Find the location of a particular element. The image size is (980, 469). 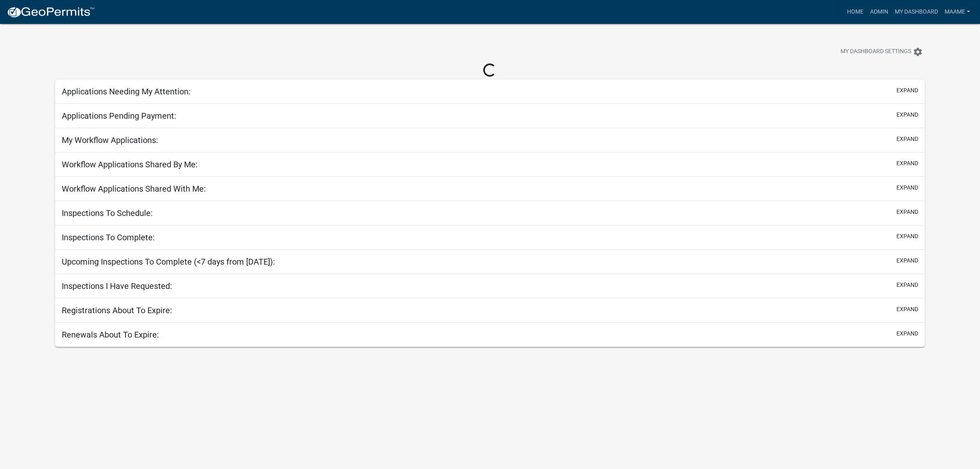

h5: Inspections To Complete: is located at coordinates (109, 237).